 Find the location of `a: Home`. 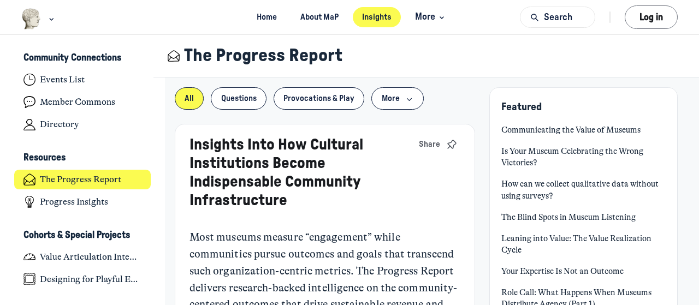

a: Home is located at coordinates (266, 17).